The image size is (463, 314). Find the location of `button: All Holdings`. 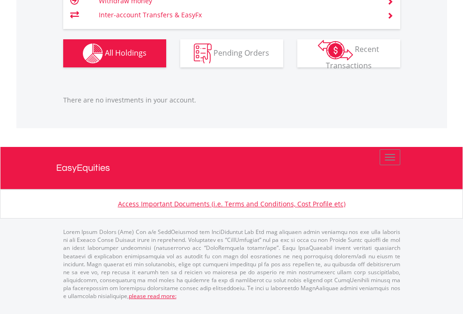

button: All Holdings is located at coordinates (115, 53).